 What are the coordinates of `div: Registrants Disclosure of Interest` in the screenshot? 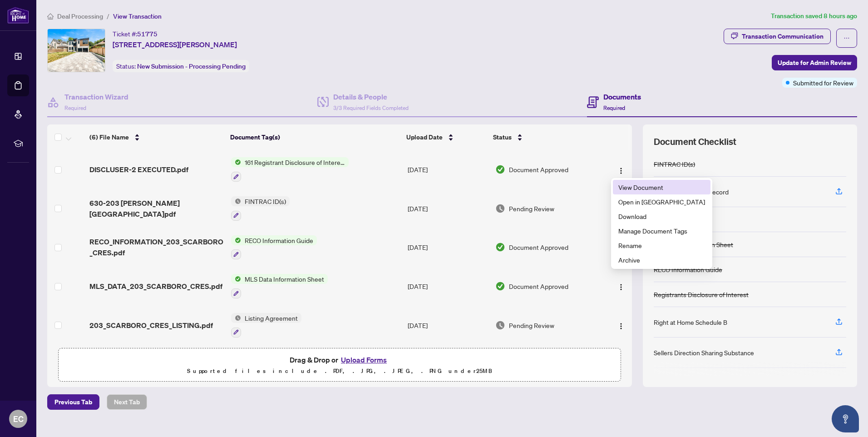 It's located at (701, 294).